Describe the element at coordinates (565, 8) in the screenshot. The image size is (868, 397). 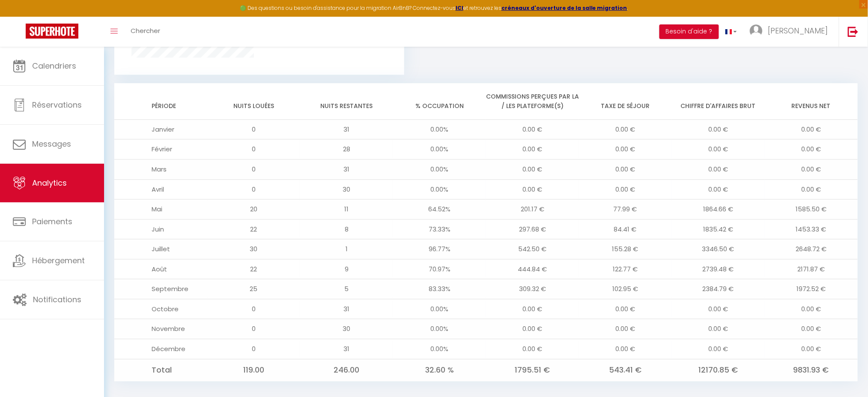
I see `a: créneaux d'ouverture de la salle migration` at that location.